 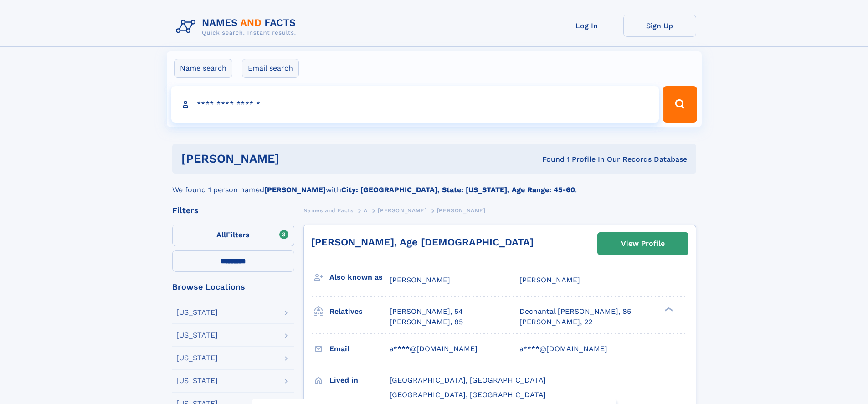 What do you see at coordinates (203, 68) in the screenshot?
I see `label: Name search` at bounding box center [203, 68].